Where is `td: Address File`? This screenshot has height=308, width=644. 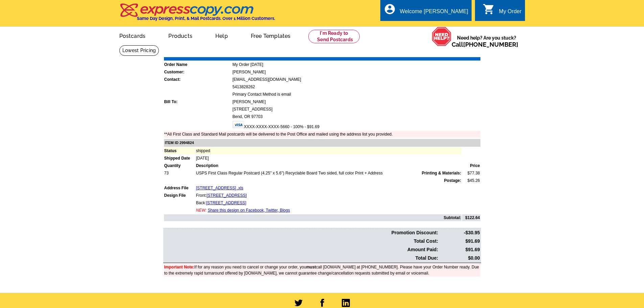 td: Address File is located at coordinates (179, 188).